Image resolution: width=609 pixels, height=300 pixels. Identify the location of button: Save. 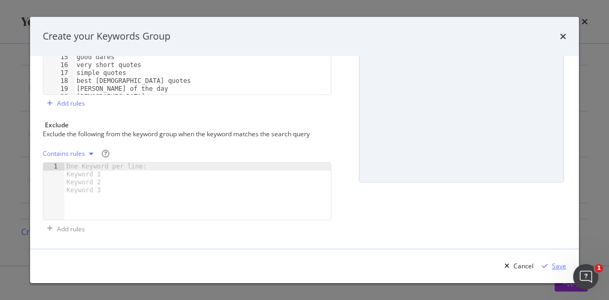
(552, 266).